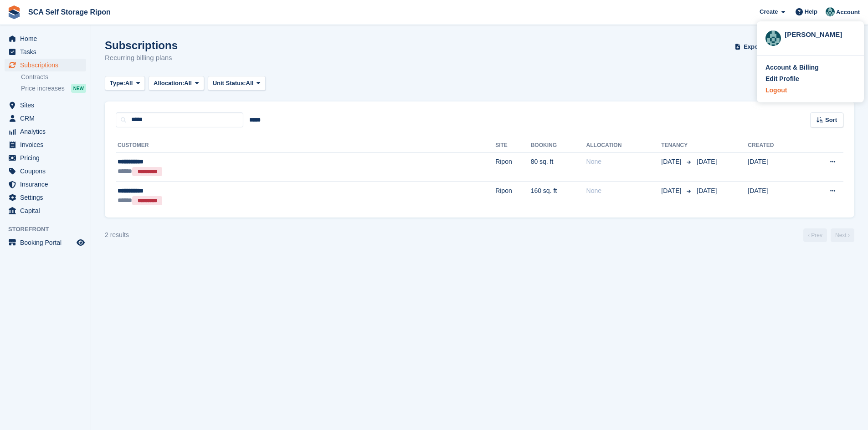 The image size is (868, 430). Describe the element at coordinates (848, 12) in the screenshot. I see `span: Account` at that location.